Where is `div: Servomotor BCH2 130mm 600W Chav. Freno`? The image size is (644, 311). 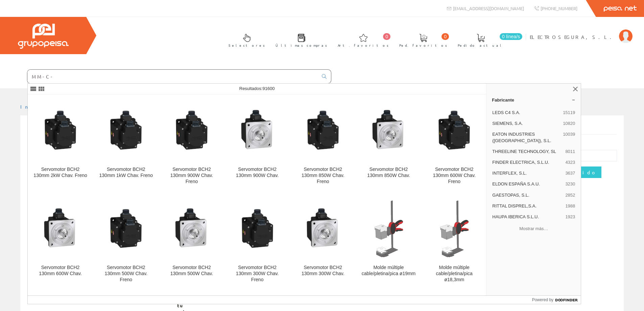 div: Servomotor BCH2 130mm 600W Chav. Freno is located at coordinates (454, 175).